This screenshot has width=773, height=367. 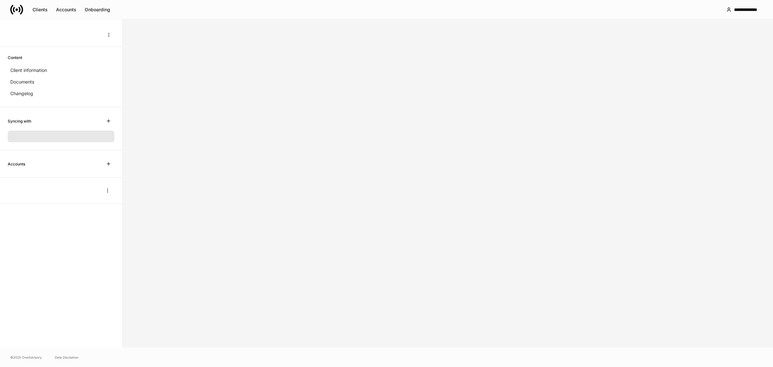 I want to click on a: Client information, so click(x=61, y=70).